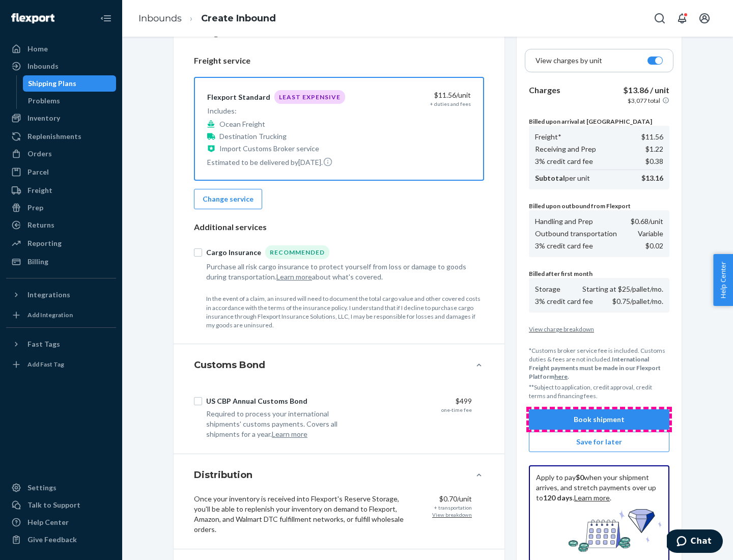 Image resolution: width=733 pixels, height=560 pixels. What do you see at coordinates (452, 515) in the screenshot?
I see `button: View breakdown` at bounding box center [452, 515].